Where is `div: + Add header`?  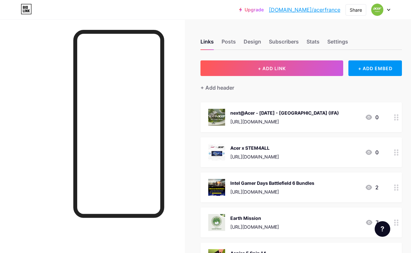 div: + Add header is located at coordinates (217, 88).